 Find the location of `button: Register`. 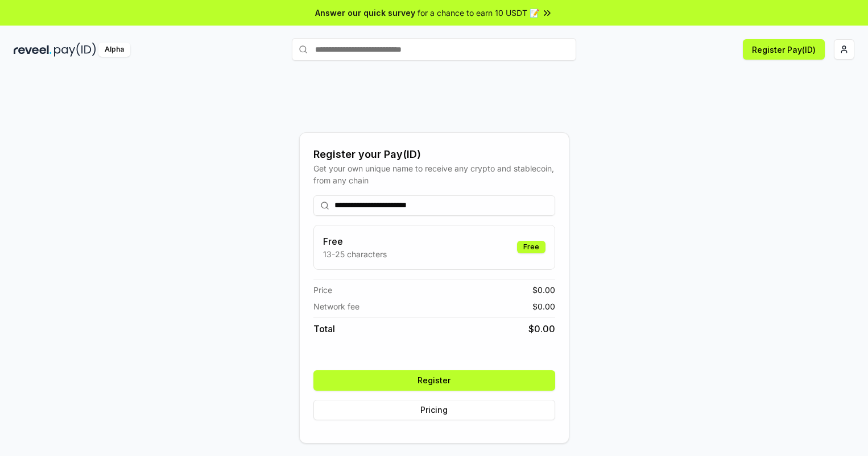

button: Register is located at coordinates (434, 381).